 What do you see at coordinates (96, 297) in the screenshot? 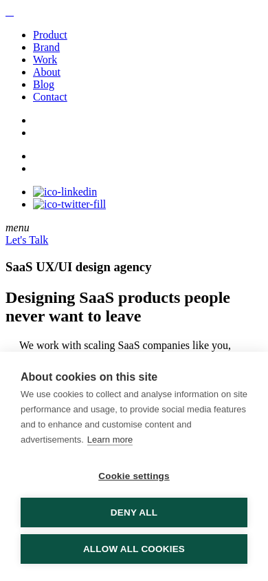
I see `span: SaaS` at bounding box center [96, 297].